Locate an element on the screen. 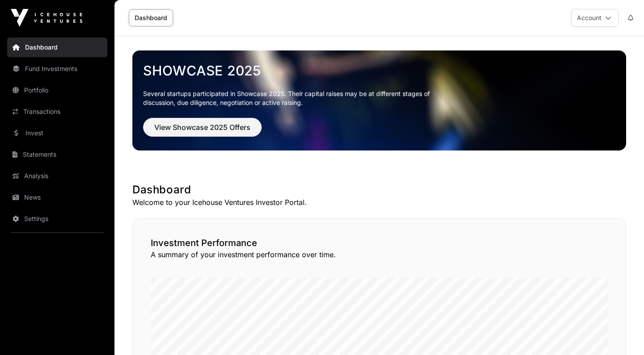 The width and height of the screenshot is (644, 355). img: Icehouse Ventures Logo is located at coordinates (46, 17).